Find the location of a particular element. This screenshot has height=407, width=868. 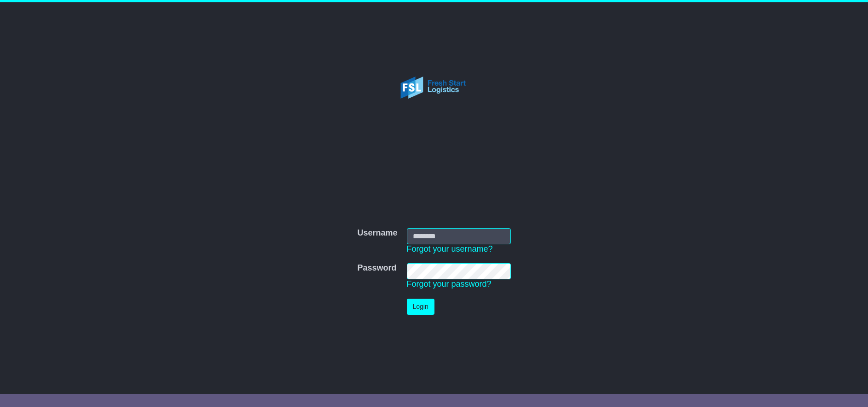

a: Forgot your username? is located at coordinates (450, 249).